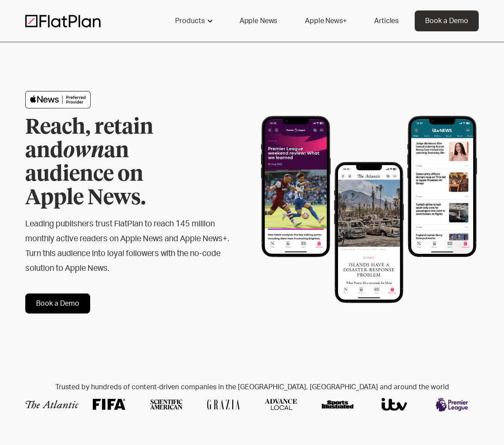 This screenshot has width=504, height=445. What do you see at coordinates (386, 21) in the screenshot?
I see `a: Articles` at bounding box center [386, 21].